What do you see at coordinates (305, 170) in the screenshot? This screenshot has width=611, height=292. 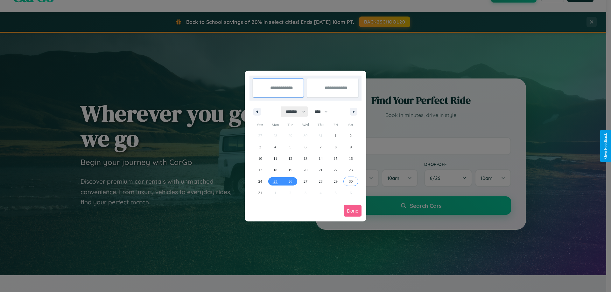 I see `span: 20` at bounding box center [305, 170].